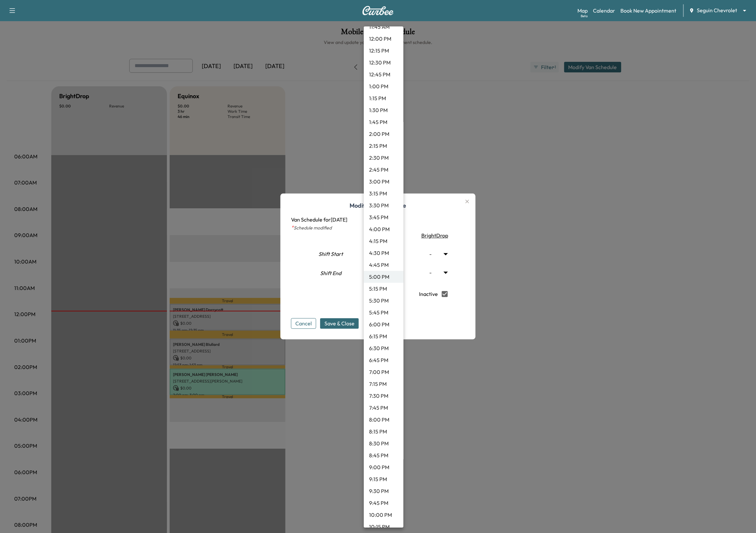  Describe the element at coordinates (384, 373) in the screenshot. I see `li: 7:00 PM` at that location.